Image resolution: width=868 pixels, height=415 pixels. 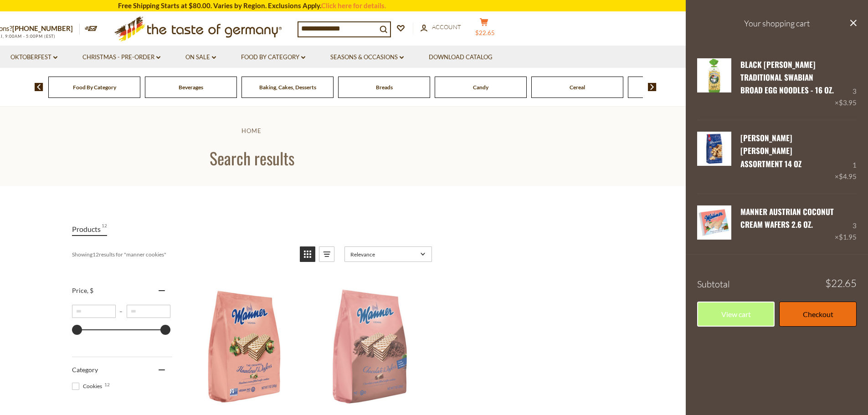 I want to click on img: Manner Austrian Chocolate Cream Wafers, Bag 7 oz., so click(x=369, y=346).